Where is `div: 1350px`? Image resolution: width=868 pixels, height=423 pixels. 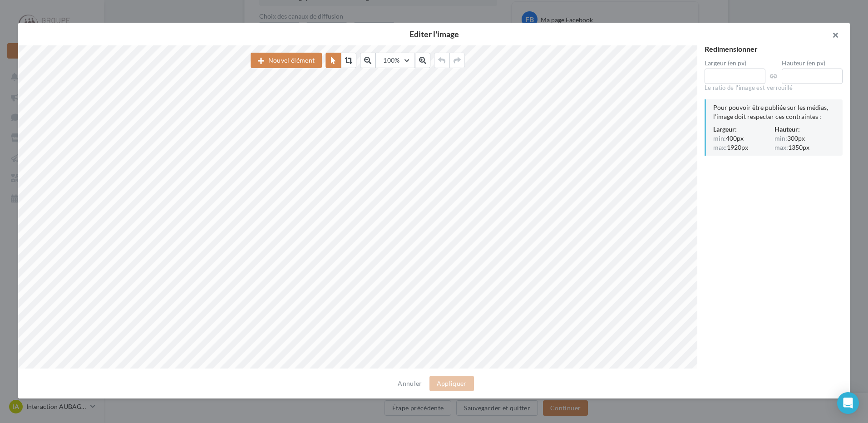 div: 1350px is located at coordinates (805, 148).